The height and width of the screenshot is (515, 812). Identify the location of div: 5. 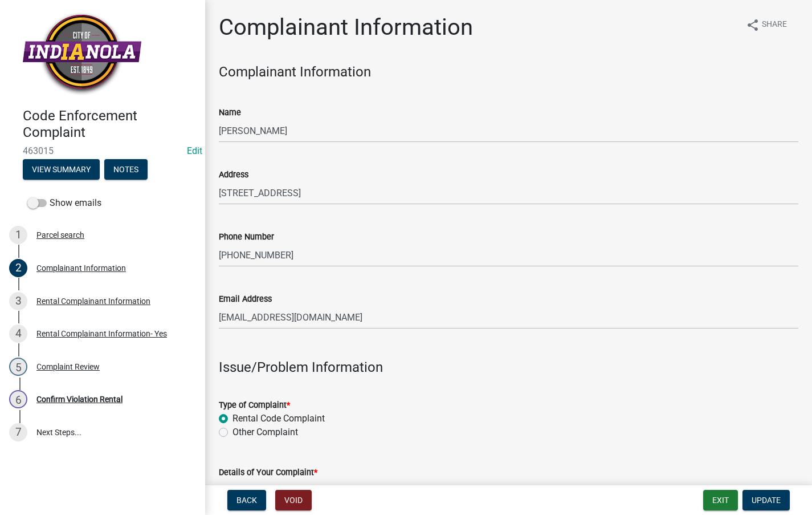
(18, 366).